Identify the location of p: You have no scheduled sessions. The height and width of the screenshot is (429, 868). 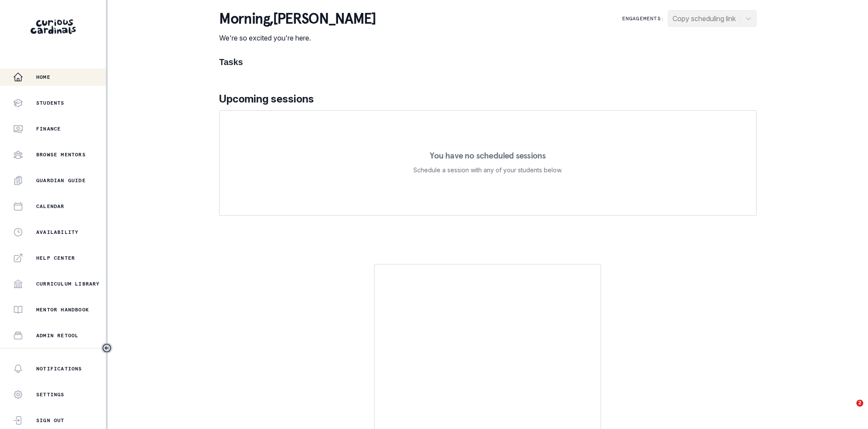
(487, 155).